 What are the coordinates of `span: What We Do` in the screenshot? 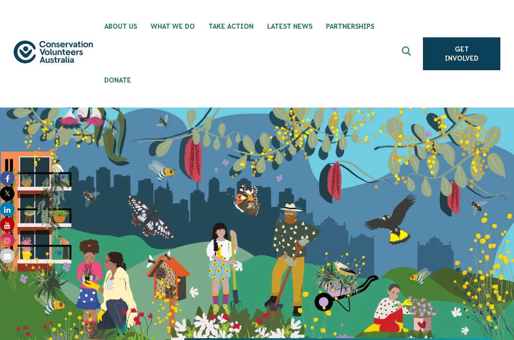 It's located at (172, 26).